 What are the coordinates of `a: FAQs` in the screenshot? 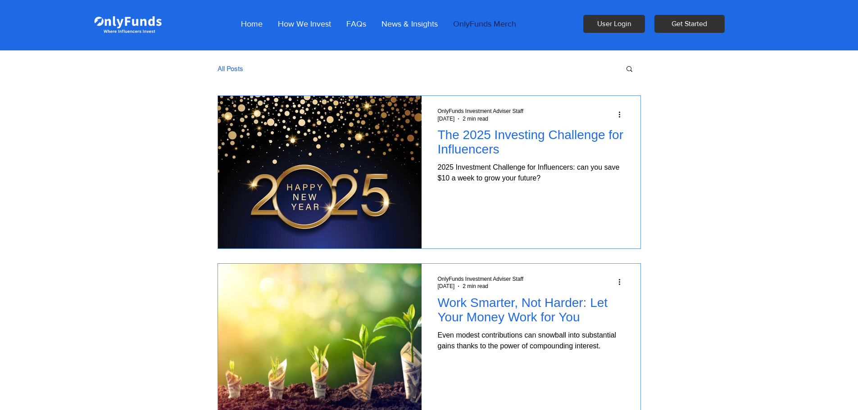 It's located at (356, 24).